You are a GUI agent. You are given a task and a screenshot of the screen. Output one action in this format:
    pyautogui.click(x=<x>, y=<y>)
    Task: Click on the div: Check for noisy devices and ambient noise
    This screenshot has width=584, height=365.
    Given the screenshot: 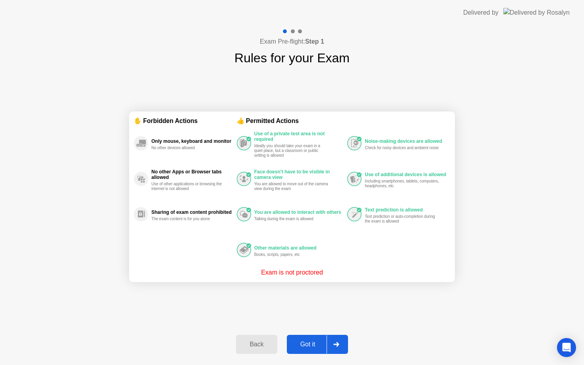 What is the action you would take?
    pyautogui.click(x=402, y=148)
    